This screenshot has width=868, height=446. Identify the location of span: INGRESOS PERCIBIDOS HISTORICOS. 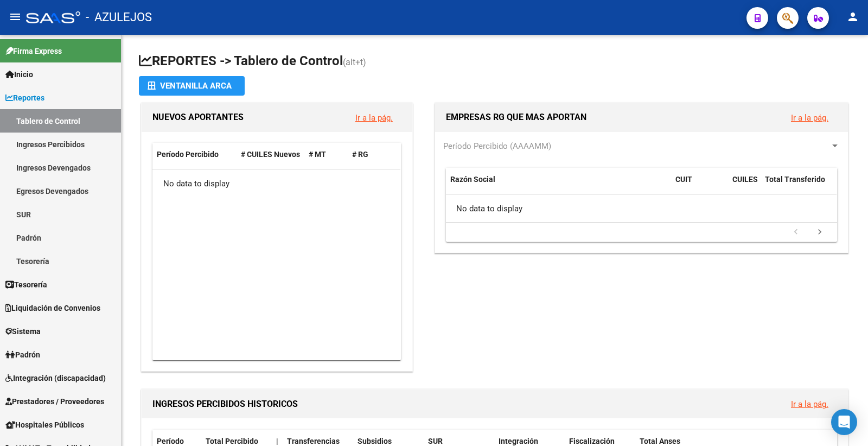
(226, 403).